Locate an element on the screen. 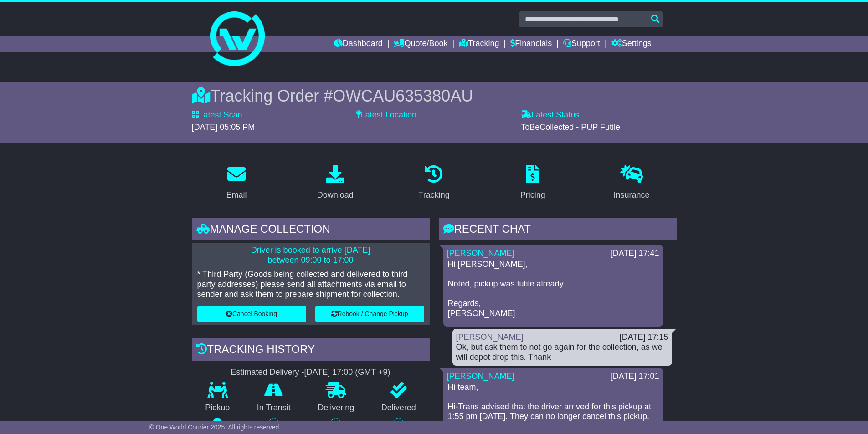  div: Email is located at coordinates (236, 195).